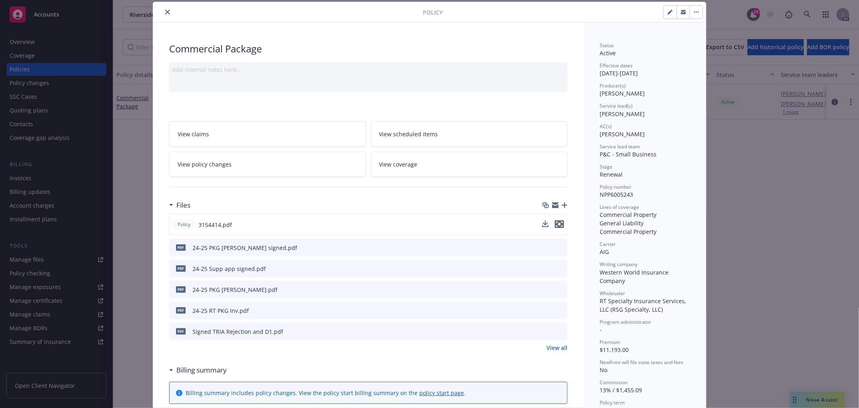 The height and width of the screenshot is (408, 859). I want to click on span: View coverage, so click(398, 164).